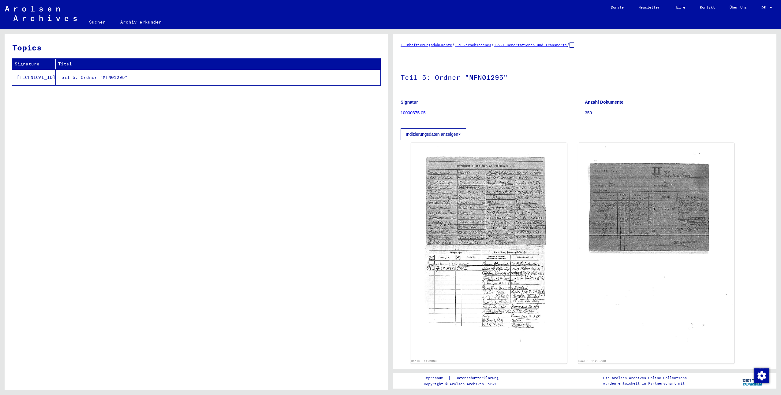  What do you see at coordinates (489, 251) in the screenshot?
I see `img: 002.jpg` at bounding box center [489, 251].